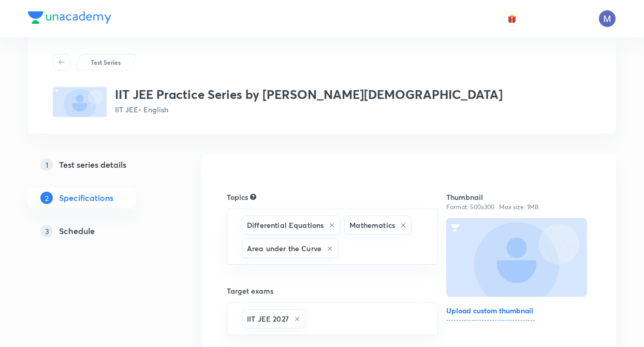 The width and height of the screenshot is (644, 347). Describe the element at coordinates (99, 231) in the screenshot. I see `a: 3Schedule` at that location.